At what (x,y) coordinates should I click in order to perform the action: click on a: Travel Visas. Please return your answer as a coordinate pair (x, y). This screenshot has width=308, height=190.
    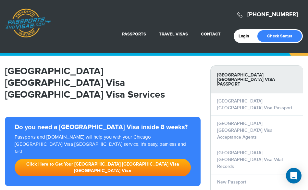
    Looking at the image, I should click on (173, 34).